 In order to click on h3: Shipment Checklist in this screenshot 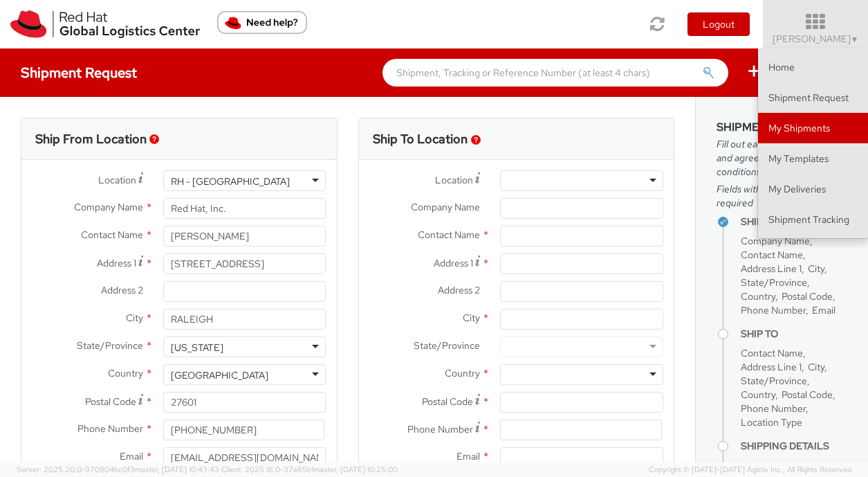, I will do `click(782, 128)`.